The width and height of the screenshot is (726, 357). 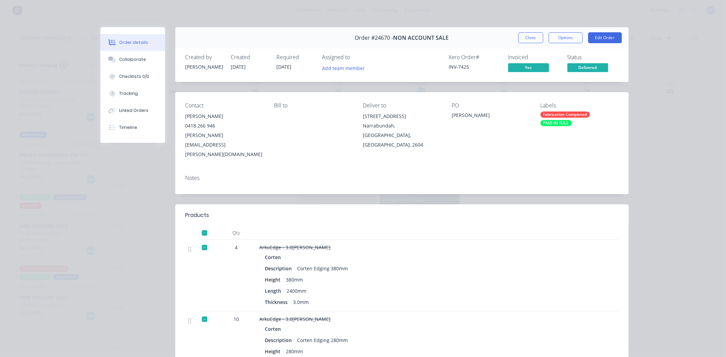 I want to click on div: Assigned to, so click(x=356, y=57).